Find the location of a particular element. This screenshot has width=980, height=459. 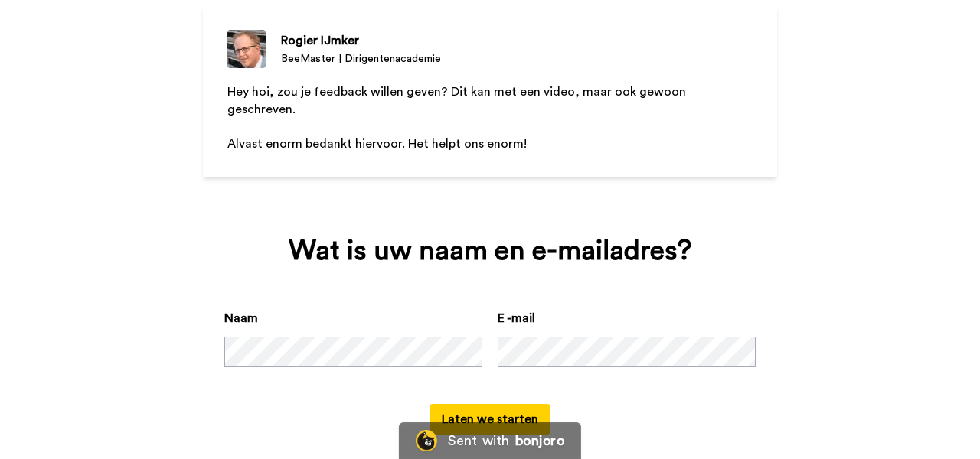

div: bonjoro is located at coordinates (540, 441).